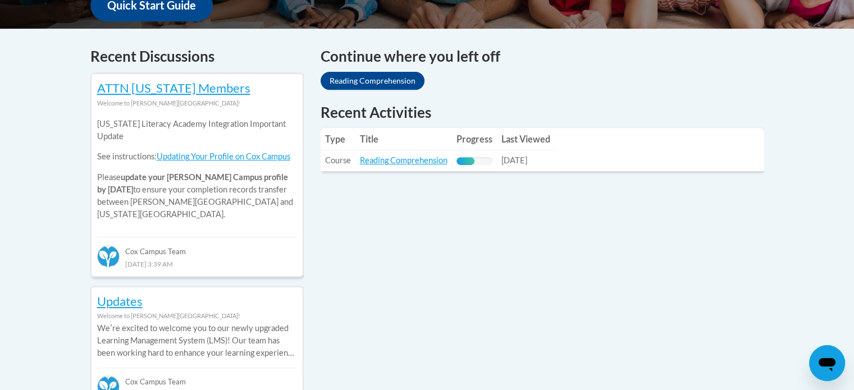 The width and height of the screenshot is (854, 390). I want to click on p: Weʹre excited to welcome you to our newly upgraded Learning Management System (LMS)! Our team has..., so click(197, 341).